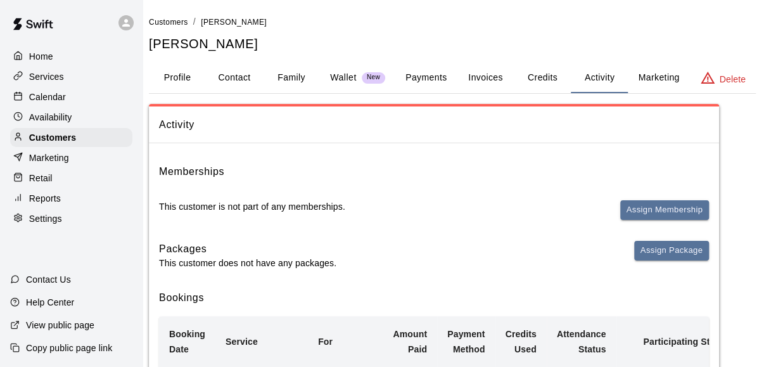 The height and width of the screenshot is (367, 771). Describe the element at coordinates (71, 178) in the screenshot. I see `a: Retail` at that location.